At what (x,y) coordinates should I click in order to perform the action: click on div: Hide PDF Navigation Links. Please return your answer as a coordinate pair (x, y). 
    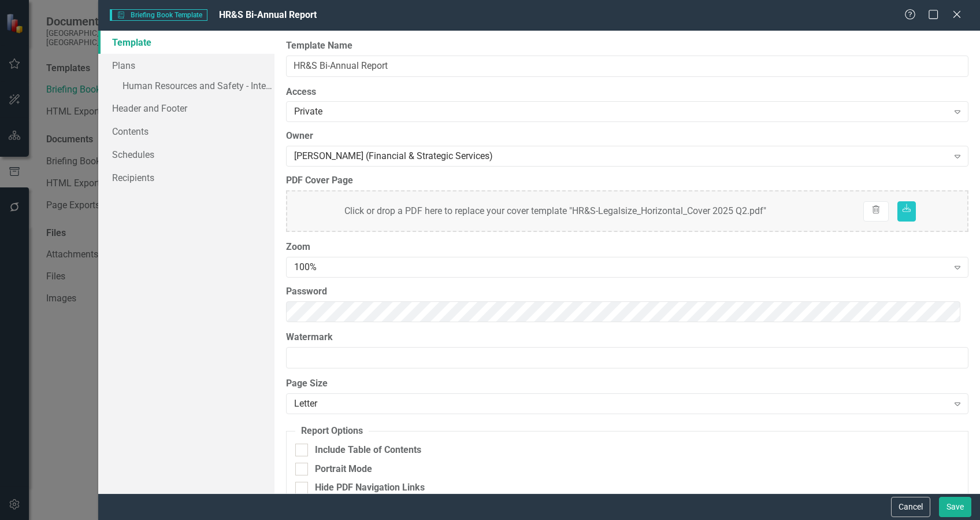
    Looking at the image, I should click on (369, 487).